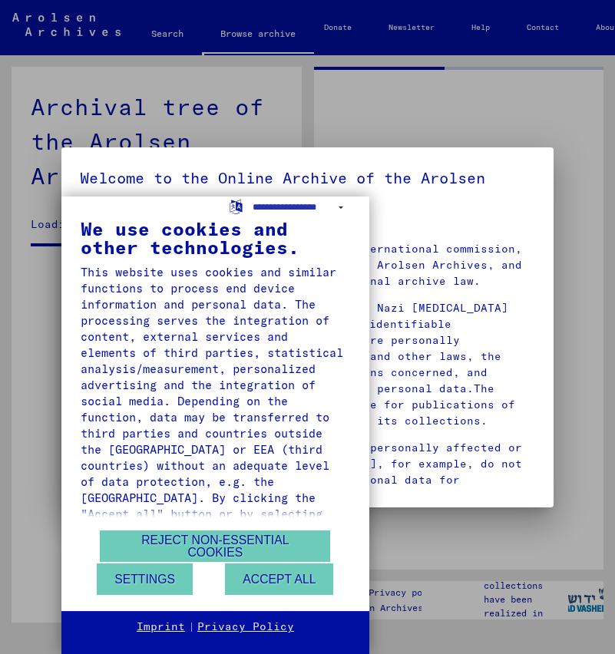 The width and height of the screenshot is (615, 654). Describe the element at coordinates (215, 238) in the screenshot. I see `div: We use cookies and other technologies.` at that location.